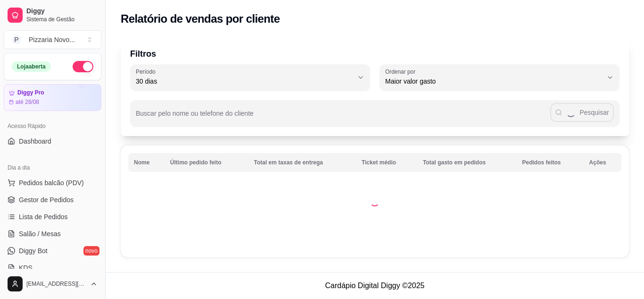 This screenshot has height=299, width=644. Describe the element at coordinates (200, 19) in the screenshot. I see `h2: Relatório de vendas por cliente` at that location.